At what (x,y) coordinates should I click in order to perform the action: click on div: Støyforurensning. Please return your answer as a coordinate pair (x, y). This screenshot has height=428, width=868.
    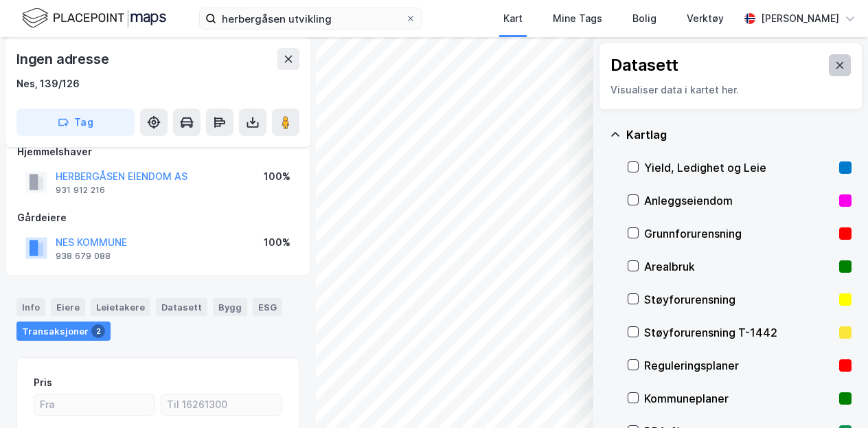
    Looking at the image, I should click on (739, 300).